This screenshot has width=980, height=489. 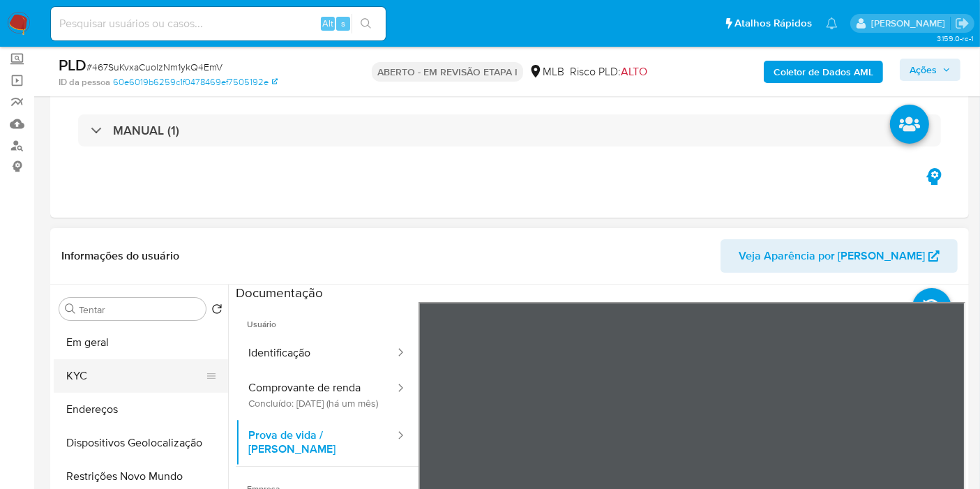 What do you see at coordinates (955, 39) in the screenshot?
I see `font: 3.159.0-rc-1` at bounding box center [955, 39].